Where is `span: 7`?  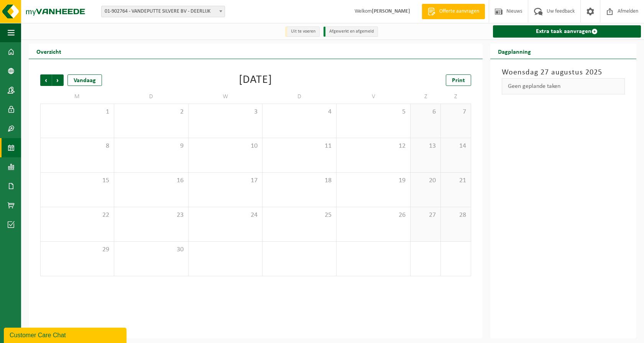 span: 7 is located at coordinates (455, 112).